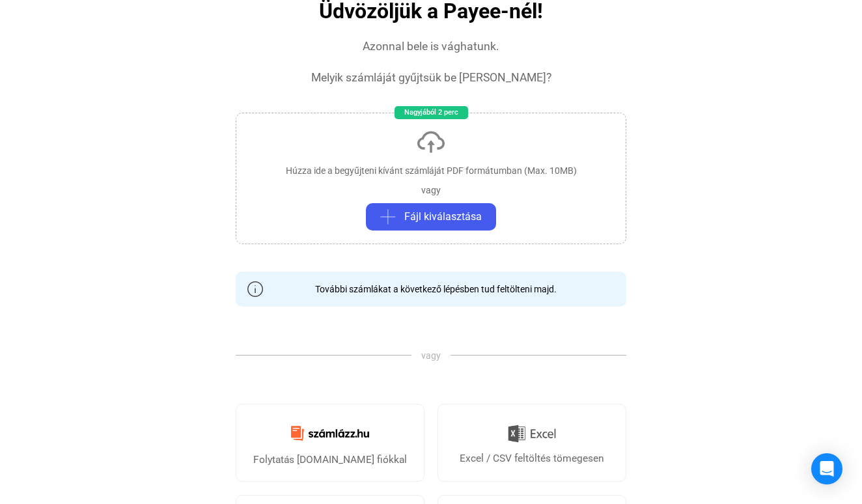 The height and width of the screenshot is (504, 862). What do you see at coordinates (388, 217) in the screenshot?
I see `img: plus-grey` at bounding box center [388, 217].